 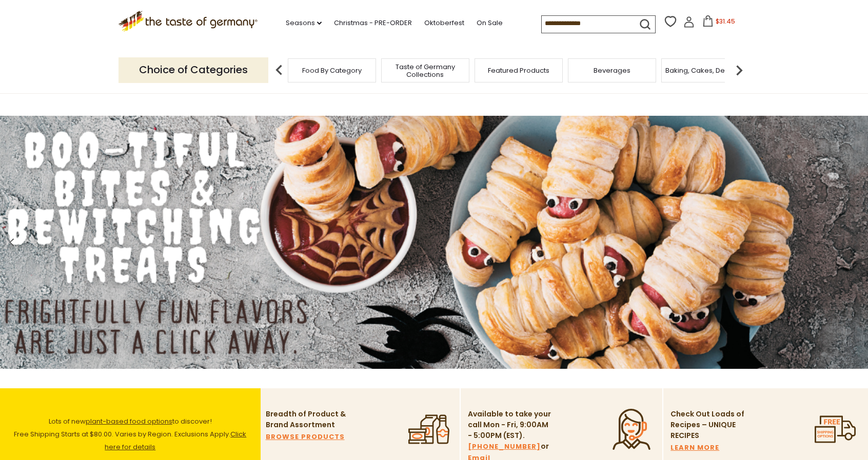 What do you see at coordinates (707, 425) in the screenshot?
I see `p: Check Out Loads of Recipes – UNIQUE RECIPES` at bounding box center [707, 425].